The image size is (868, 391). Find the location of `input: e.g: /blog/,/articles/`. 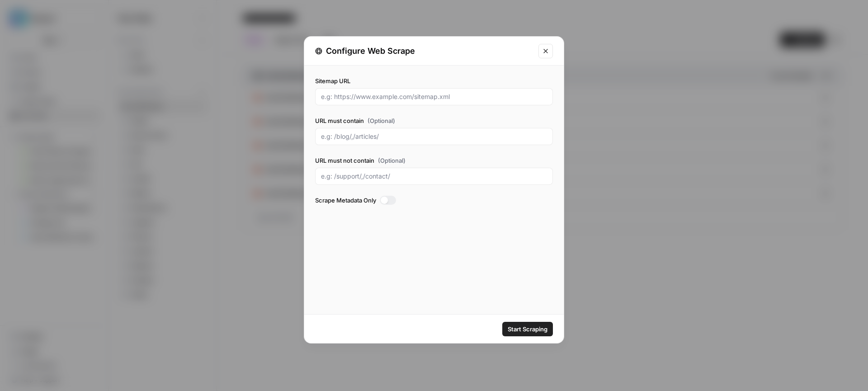

input: e.g: /blog/,/articles/ is located at coordinates (434, 137).